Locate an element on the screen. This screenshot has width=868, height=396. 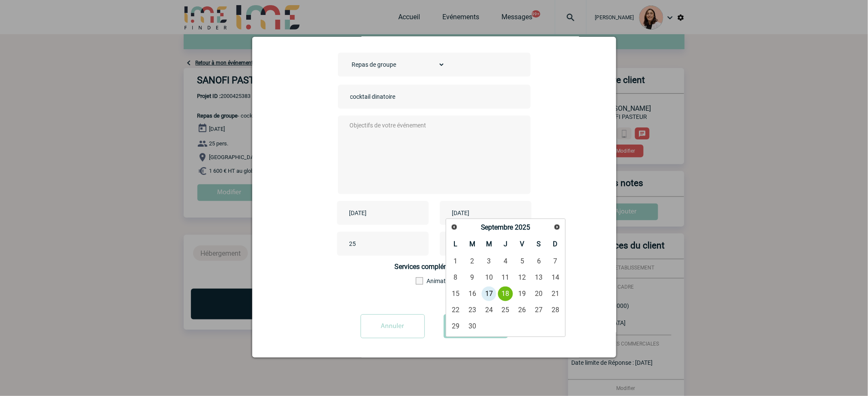
a: 24 is located at coordinates (489, 310).